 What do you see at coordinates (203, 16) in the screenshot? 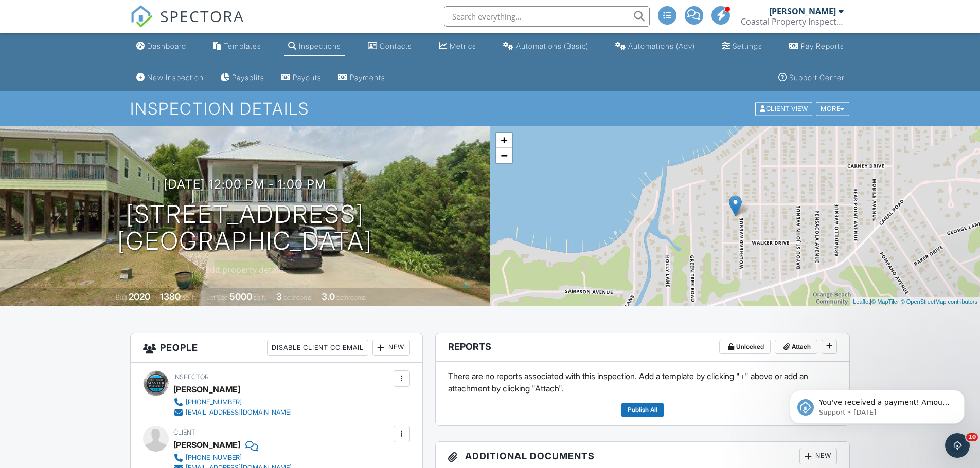
I see `span: SPECTORA` at bounding box center [203, 16].